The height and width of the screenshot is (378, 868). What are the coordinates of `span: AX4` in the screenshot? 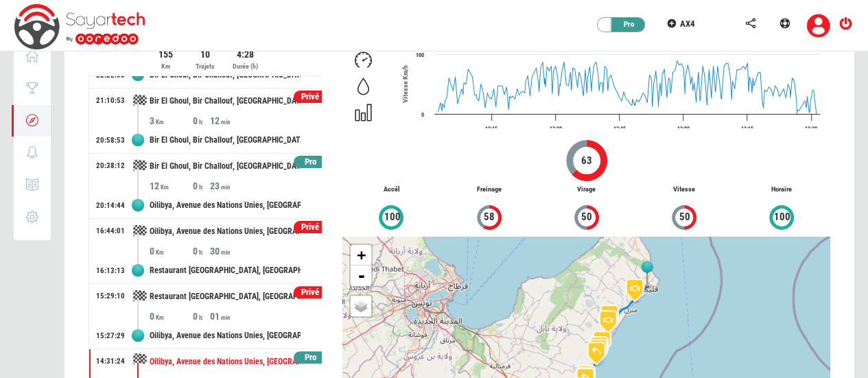 It's located at (688, 23).